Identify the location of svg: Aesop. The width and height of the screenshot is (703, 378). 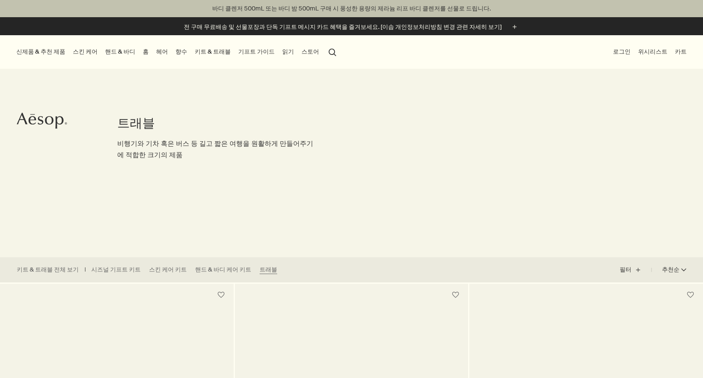
(42, 121).